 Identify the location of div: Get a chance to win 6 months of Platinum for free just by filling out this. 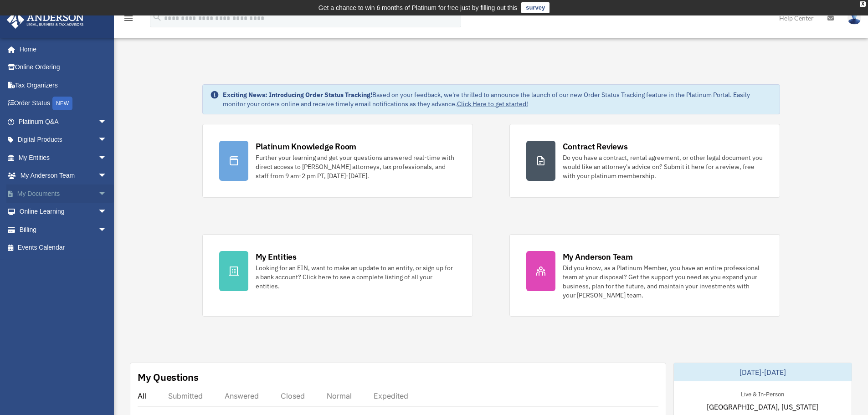
(418, 7).